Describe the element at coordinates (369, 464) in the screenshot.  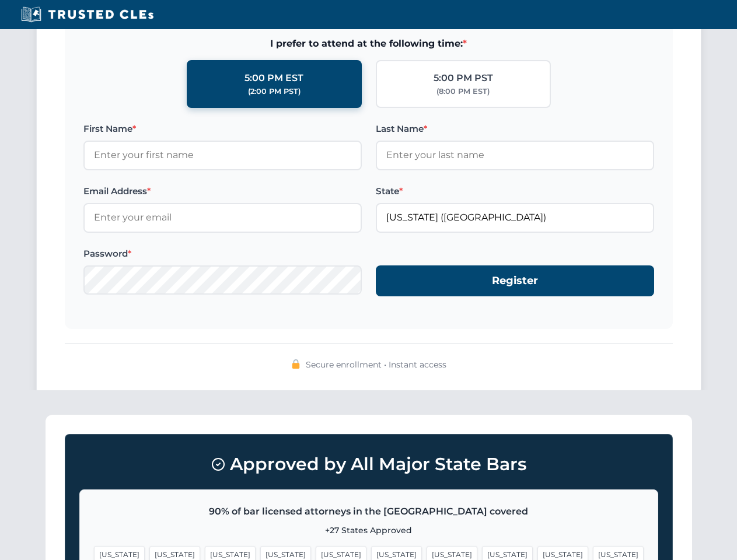
I see `h3: Approved by All Major State Bars` at that location.